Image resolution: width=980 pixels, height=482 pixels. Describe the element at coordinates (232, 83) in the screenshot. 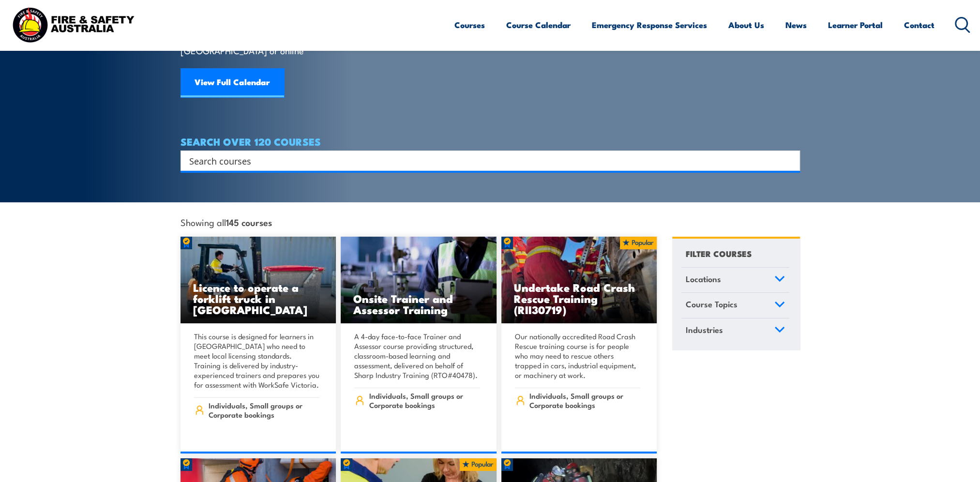

I see `a: View Full Calendar` at that location.